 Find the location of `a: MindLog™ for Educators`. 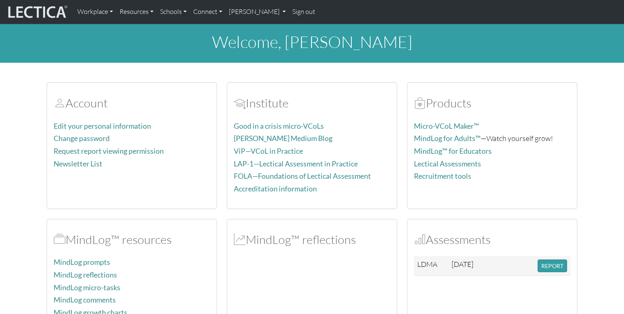

a: MindLog™ for Educators is located at coordinates (453, 151).